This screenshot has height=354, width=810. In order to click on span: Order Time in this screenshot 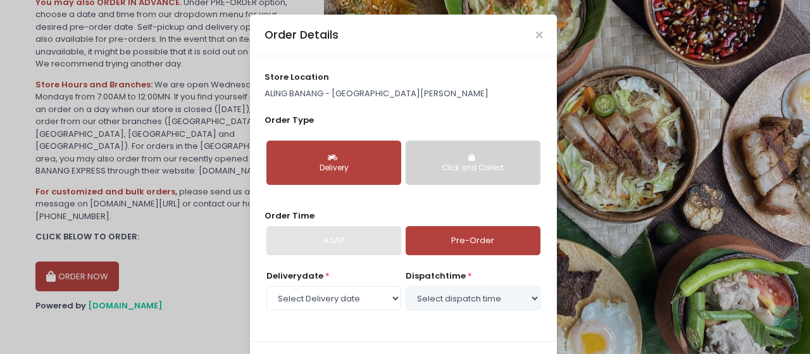, I will do `click(289, 215)`.